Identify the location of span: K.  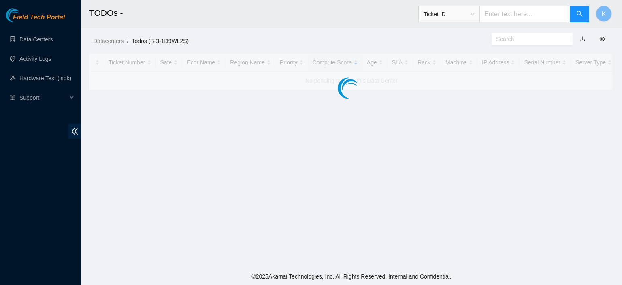
(604, 14).